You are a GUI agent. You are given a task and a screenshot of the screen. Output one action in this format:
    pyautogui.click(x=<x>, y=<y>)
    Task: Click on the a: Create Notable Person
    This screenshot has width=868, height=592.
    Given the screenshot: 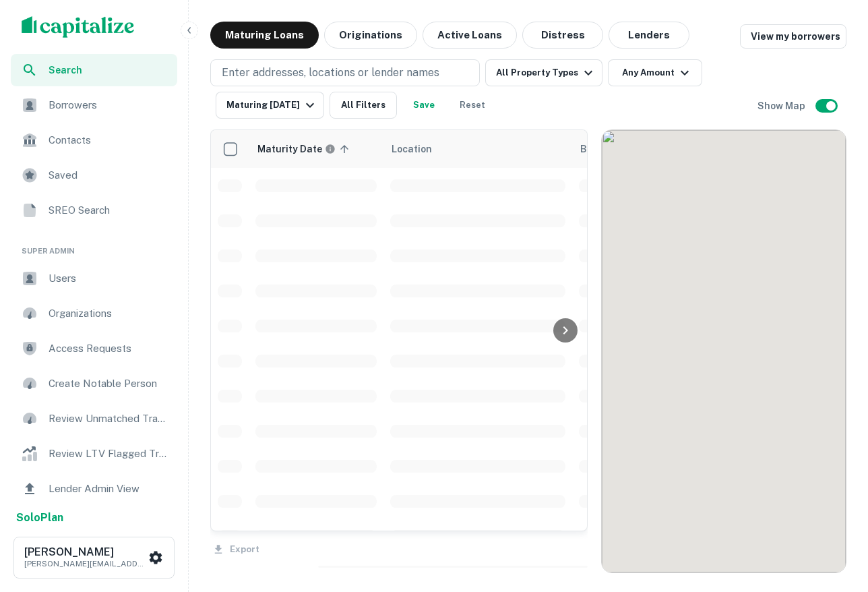 What is the action you would take?
    pyautogui.click(x=94, y=384)
    